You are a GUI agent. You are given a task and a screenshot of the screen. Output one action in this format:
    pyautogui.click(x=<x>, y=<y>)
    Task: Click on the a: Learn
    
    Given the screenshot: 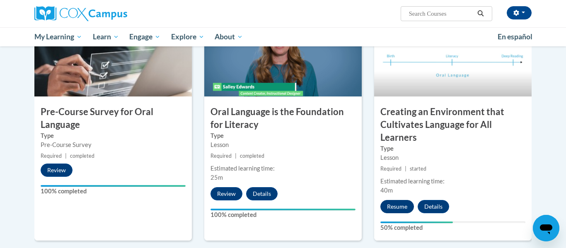 What is the action you would take?
    pyautogui.click(x=106, y=37)
    